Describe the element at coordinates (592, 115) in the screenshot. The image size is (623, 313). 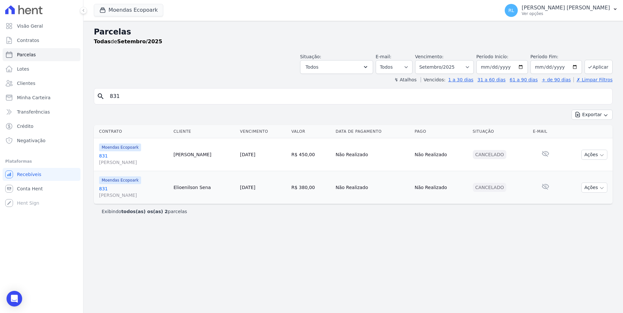
I see `button: Exportar` at that location.